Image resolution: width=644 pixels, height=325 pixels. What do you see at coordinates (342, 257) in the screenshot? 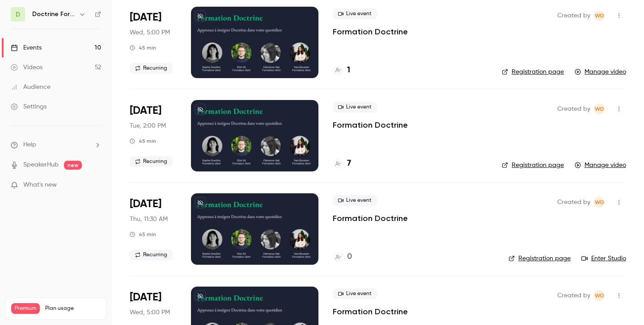
I see `a: 0` at bounding box center [342, 257].